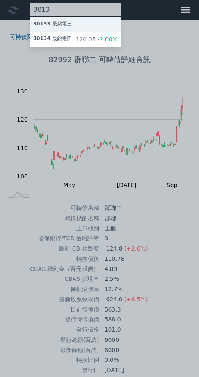 Image resolution: width=199 pixels, height=377 pixels. I want to click on div: 晟銘電三, so click(52, 25).